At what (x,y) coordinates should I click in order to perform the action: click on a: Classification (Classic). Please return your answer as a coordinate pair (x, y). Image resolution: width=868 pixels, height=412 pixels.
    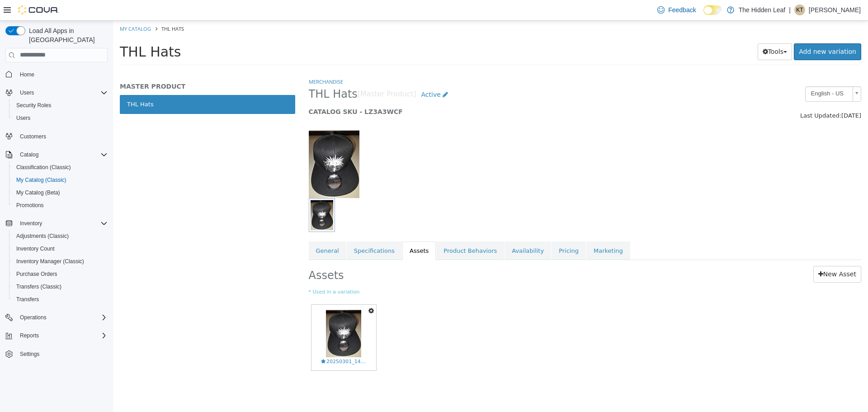
    Looking at the image, I should click on (43, 167).